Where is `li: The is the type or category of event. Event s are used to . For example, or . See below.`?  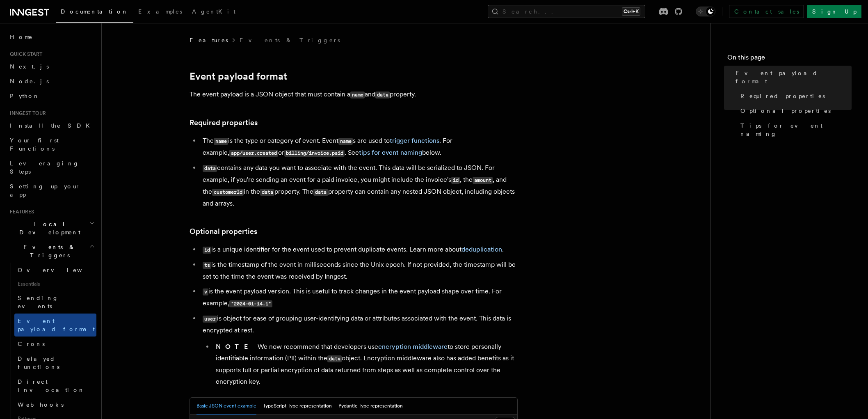 li: The is the type or category of event. Event s are used to . For example, or . See below. is located at coordinates (359, 147).